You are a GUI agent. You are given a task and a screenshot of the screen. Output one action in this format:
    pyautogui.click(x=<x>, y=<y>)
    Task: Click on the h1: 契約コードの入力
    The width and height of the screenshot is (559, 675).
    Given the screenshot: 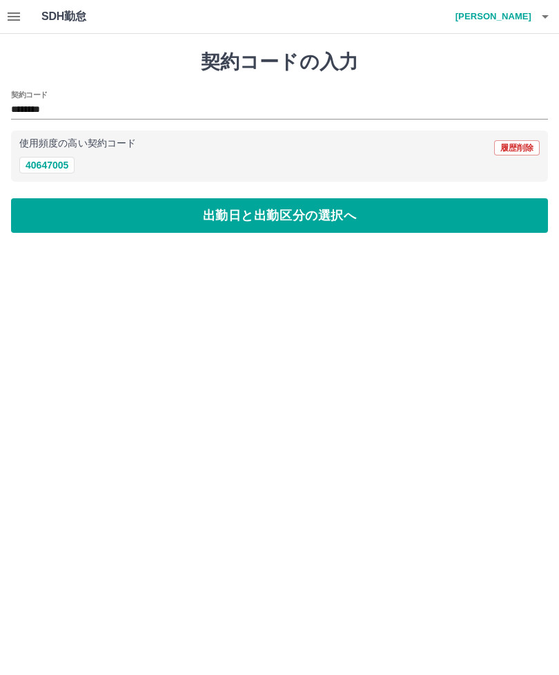 What is the action you would take?
    pyautogui.click(x=280, y=62)
    